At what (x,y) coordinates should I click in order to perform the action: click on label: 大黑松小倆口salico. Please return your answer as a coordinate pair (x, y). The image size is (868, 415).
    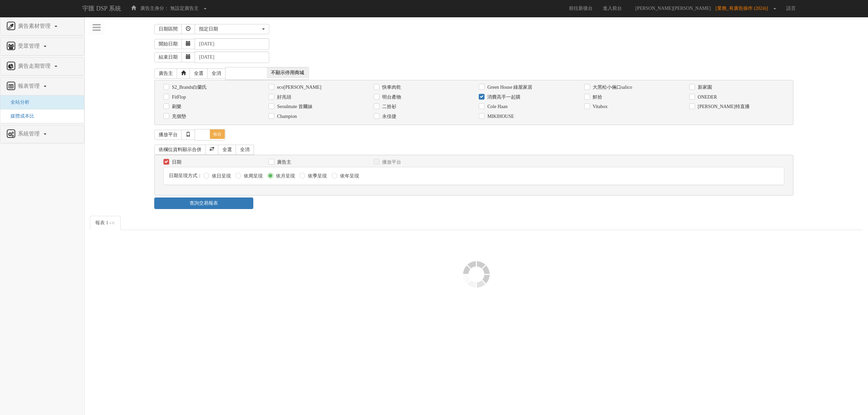
    Looking at the image, I should click on (612, 87).